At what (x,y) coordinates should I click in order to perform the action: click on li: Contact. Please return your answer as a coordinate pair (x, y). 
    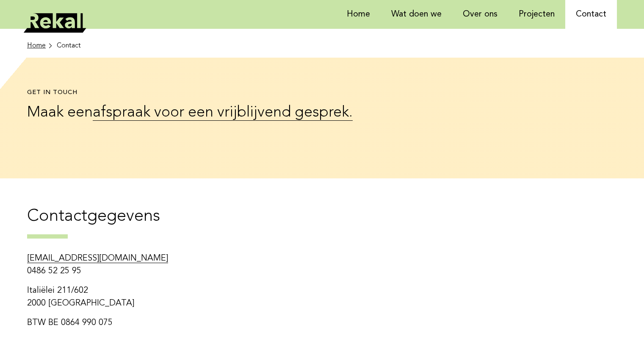
    Looking at the image, I should click on (69, 46).